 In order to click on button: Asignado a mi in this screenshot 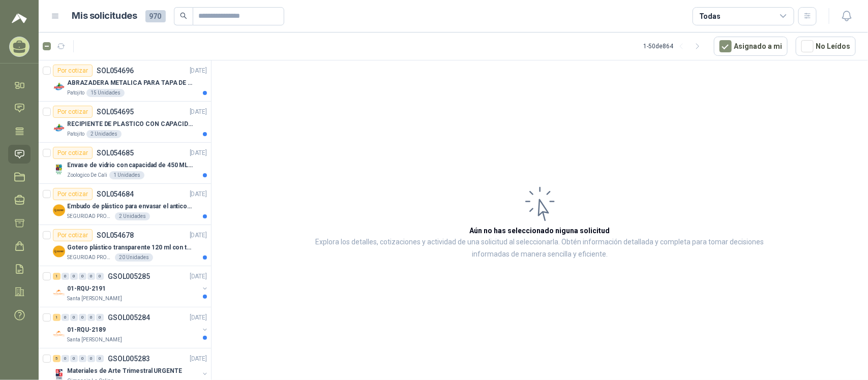, I will do `click(751, 46)`.